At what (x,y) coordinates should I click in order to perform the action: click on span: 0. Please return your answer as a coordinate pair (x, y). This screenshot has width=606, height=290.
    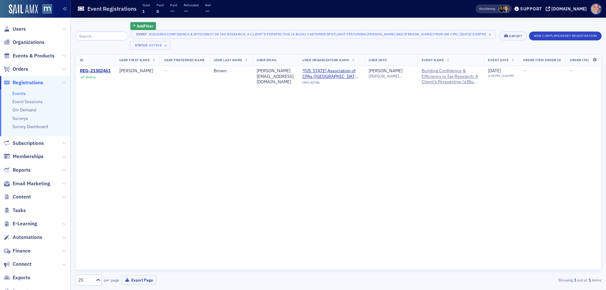
    Looking at the image, I should click on (157, 11).